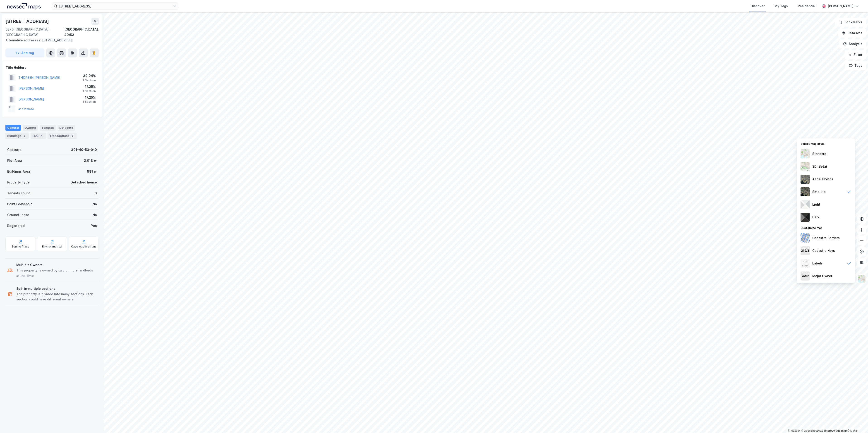 Image resolution: width=868 pixels, height=433 pixels. Describe the element at coordinates (92, 172) in the screenshot. I see `div: 881 ㎡` at that location.